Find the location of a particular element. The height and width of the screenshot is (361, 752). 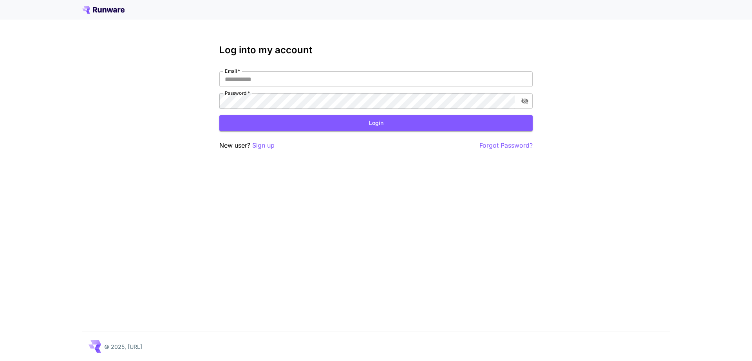

button: toggle password visibility is located at coordinates (525, 101).